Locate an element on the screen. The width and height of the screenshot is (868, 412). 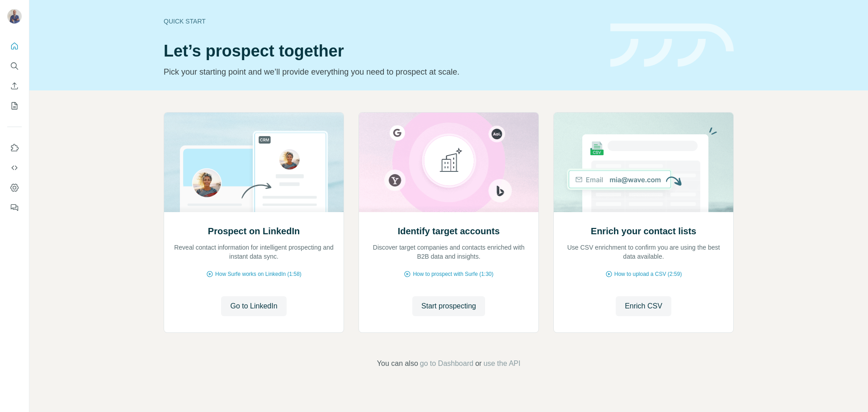
button: Feedback is located at coordinates (15, 208).